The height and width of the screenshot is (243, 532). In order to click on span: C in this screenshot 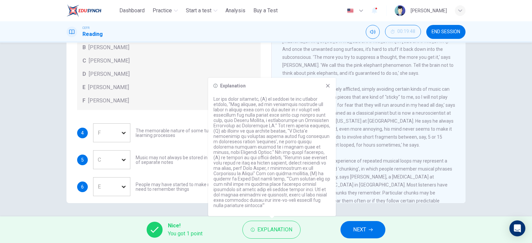, I will do `click(84, 61)`.